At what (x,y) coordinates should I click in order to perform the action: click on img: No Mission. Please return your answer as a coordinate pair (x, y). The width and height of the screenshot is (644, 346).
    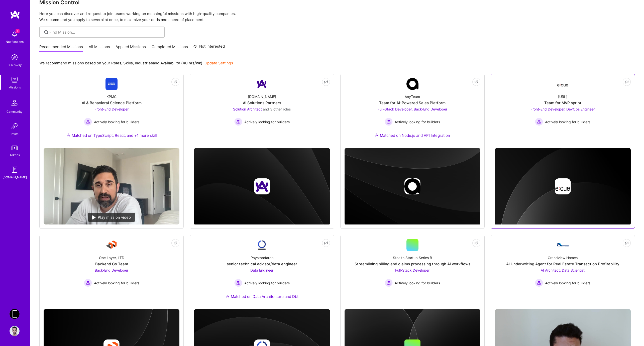
    Looking at the image, I should click on (112, 187).